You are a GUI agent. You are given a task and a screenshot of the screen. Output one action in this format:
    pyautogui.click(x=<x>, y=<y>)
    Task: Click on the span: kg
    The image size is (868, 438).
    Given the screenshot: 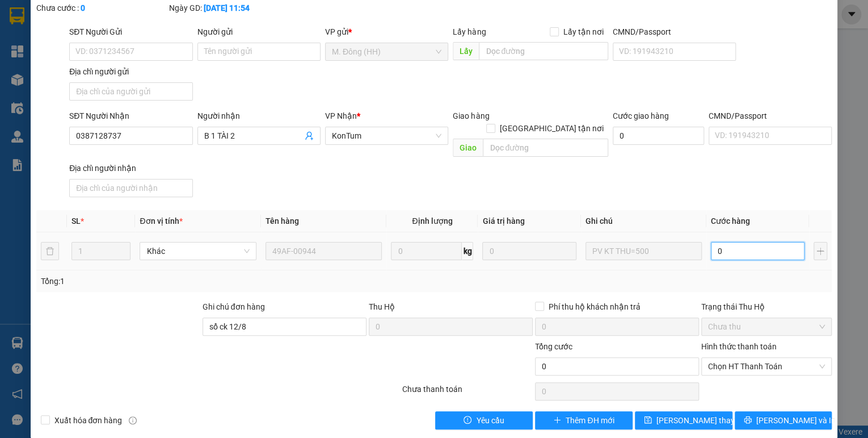 What is the action you would take?
    pyautogui.click(x=467, y=251)
    